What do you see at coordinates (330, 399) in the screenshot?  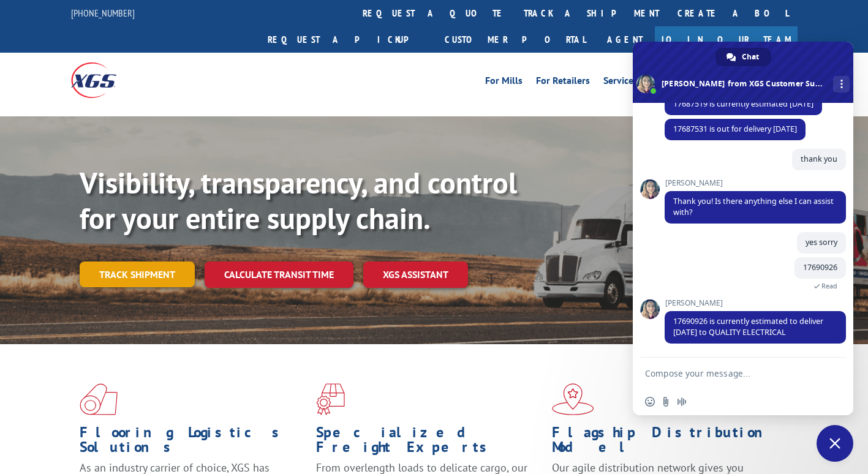 I see `img: xgs-icon-focused-on-flooring-red` at bounding box center [330, 399].